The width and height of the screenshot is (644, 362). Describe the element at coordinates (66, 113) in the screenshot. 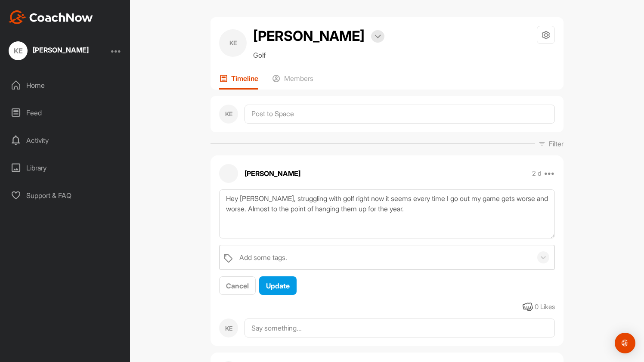

I see `div: Feed` at that location.